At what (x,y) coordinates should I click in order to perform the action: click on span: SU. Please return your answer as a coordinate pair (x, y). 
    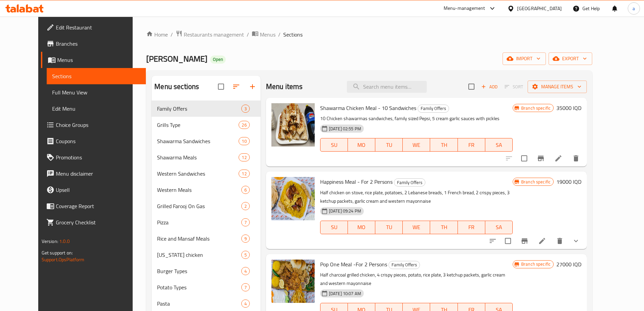
    Looking at the image, I should click on (334, 228).